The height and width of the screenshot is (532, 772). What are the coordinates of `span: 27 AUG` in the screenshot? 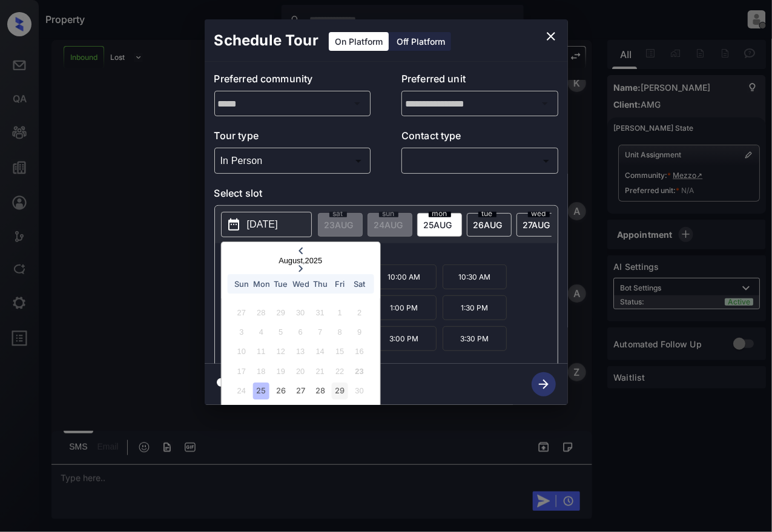 It's located at (537, 225).